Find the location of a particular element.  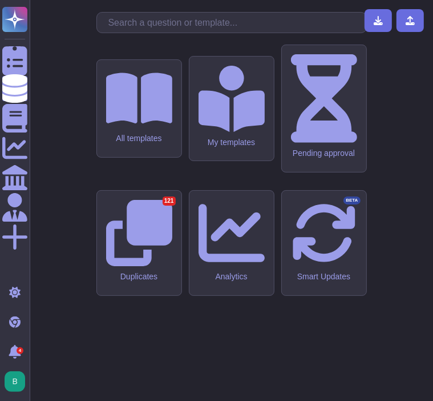

button: user is located at coordinates (18, 381).